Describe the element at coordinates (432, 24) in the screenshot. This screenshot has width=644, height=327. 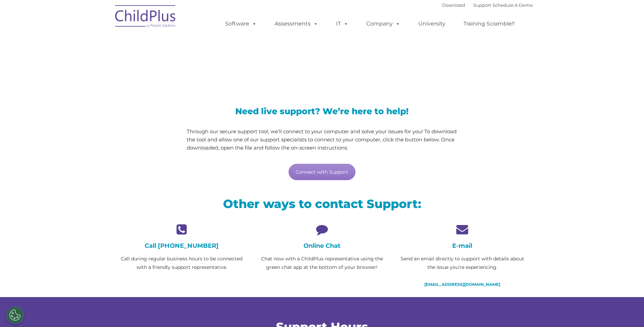
I see `a: University` at that location.